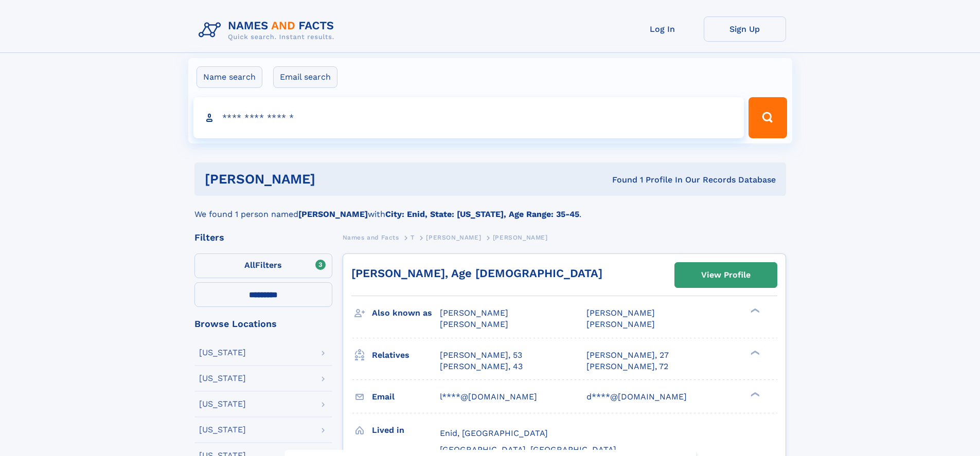 The height and width of the screenshot is (456, 980). What do you see at coordinates (406, 313) in the screenshot?
I see `h3: Also known as` at bounding box center [406, 313].